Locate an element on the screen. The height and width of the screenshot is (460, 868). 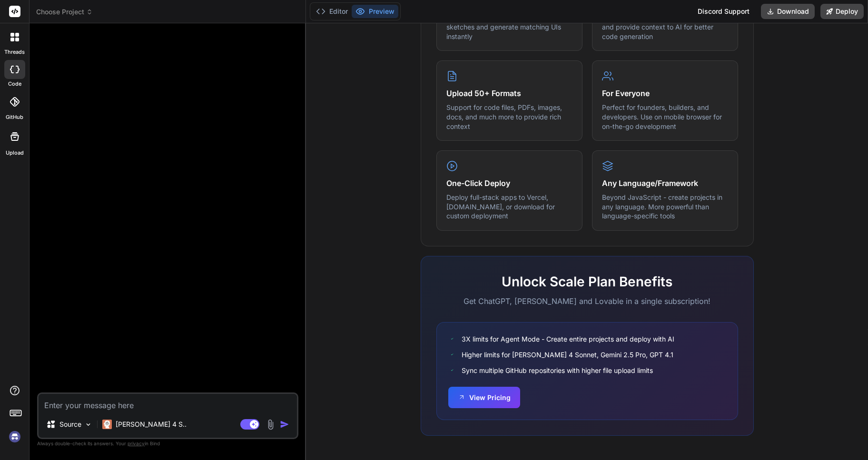
p: Beyond JavaScript - create projects in any language. More powerful than language-specific tools is located at coordinates (665, 207).